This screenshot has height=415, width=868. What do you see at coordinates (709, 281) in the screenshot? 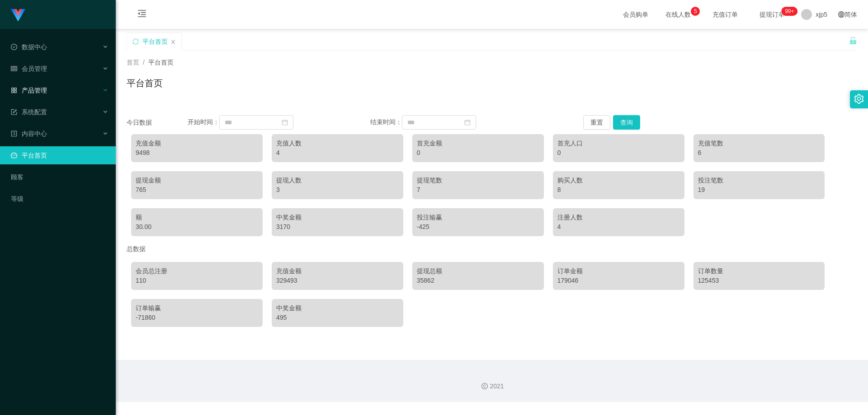
I see `font: 125453` at bounding box center [709, 281].